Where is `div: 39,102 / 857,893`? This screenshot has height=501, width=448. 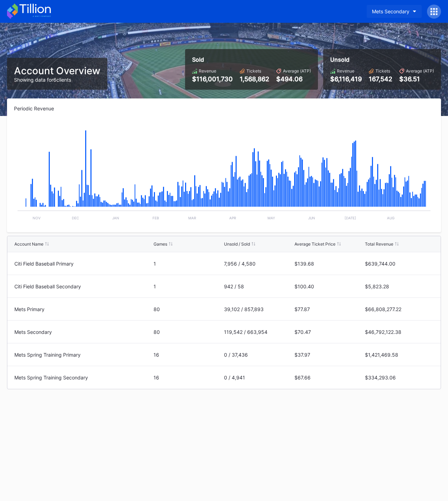 div: 39,102 / 857,893 is located at coordinates (259, 309).